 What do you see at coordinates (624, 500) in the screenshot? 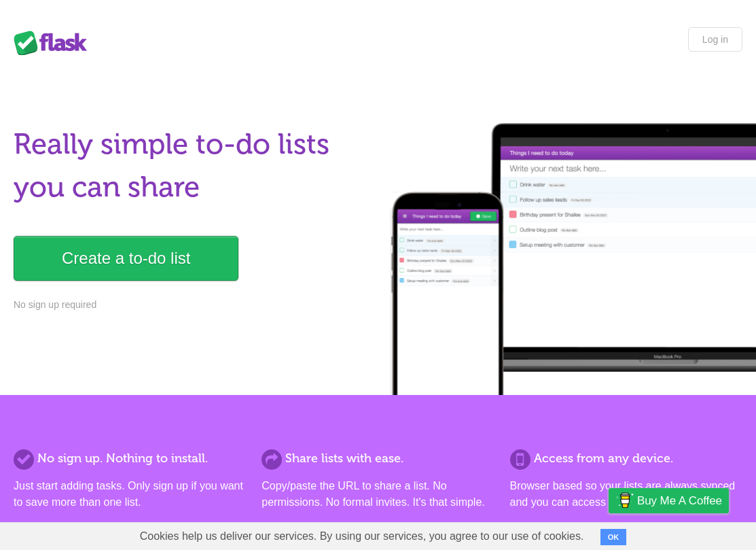
I see `img: Buy me a coffee` at bounding box center [624, 500].